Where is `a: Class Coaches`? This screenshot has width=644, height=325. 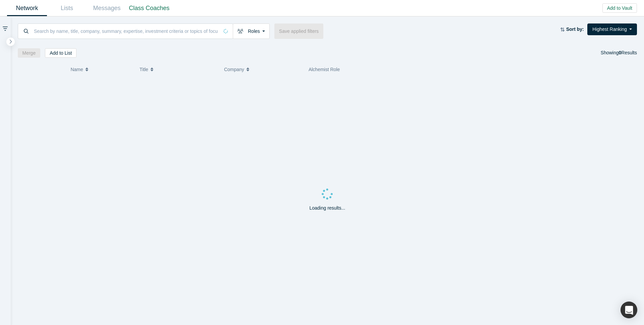 a: Class Coaches is located at coordinates (150, 8).